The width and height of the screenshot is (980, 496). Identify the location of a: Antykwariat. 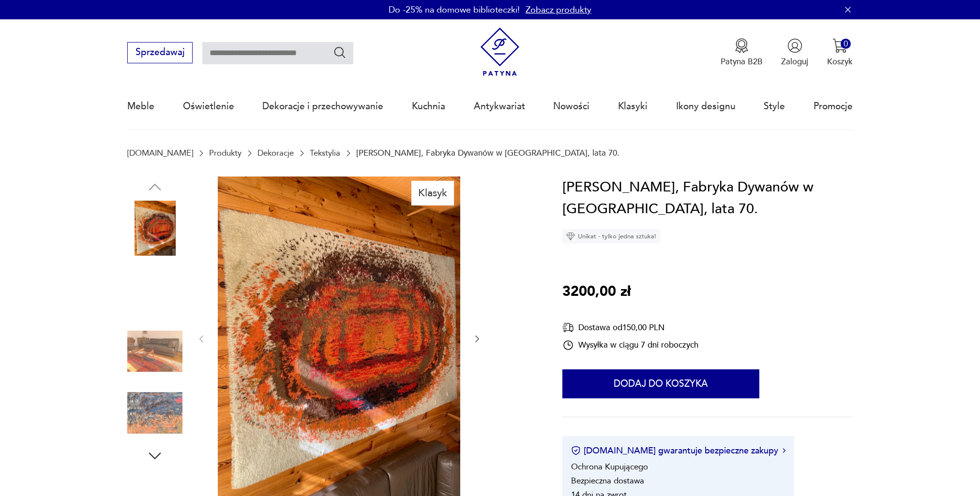
(499, 106).